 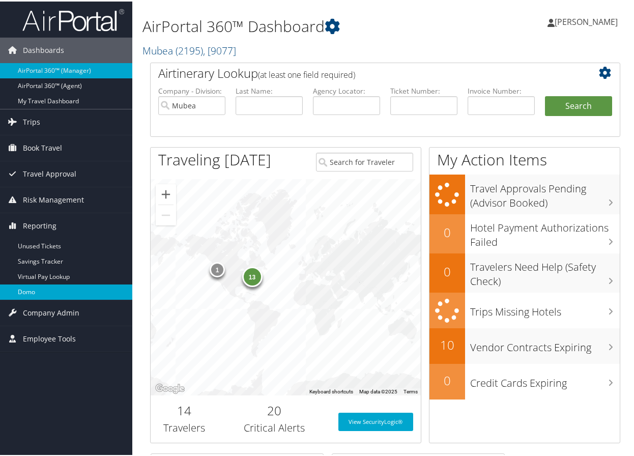 I want to click on a: Trips Missing Hotels, so click(x=524, y=309).